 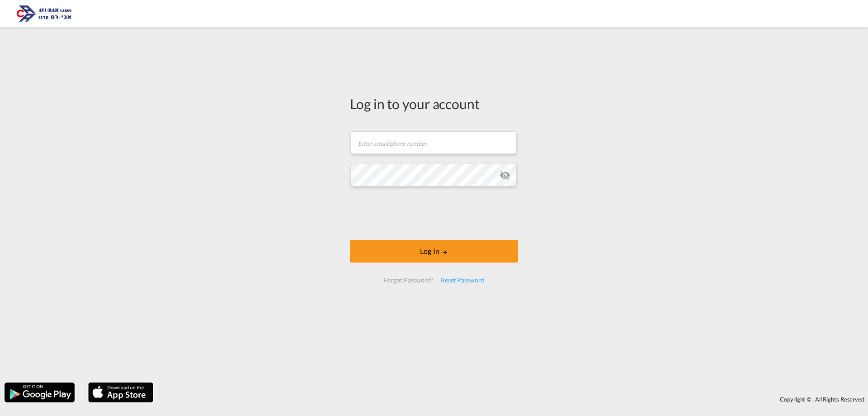 What do you see at coordinates (462, 280) in the screenshot?
I see `div: Reset Password` at bounding box center [462, 280].